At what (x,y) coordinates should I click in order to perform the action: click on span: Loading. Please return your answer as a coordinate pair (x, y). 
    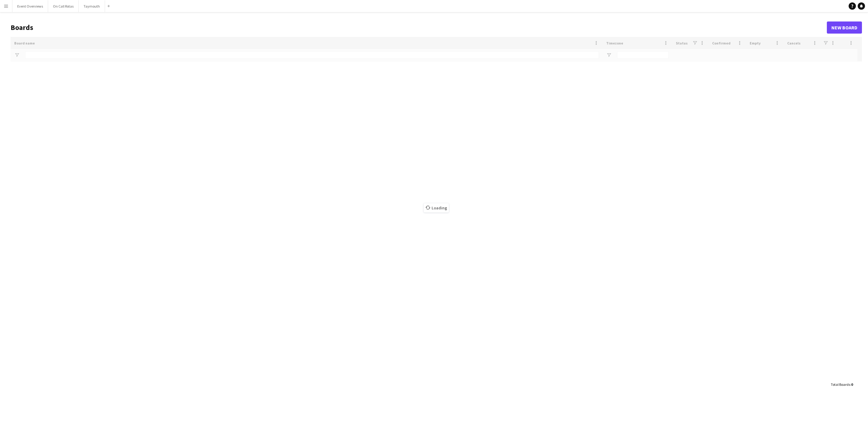
    Looking at the image, I should click on (436, 208).